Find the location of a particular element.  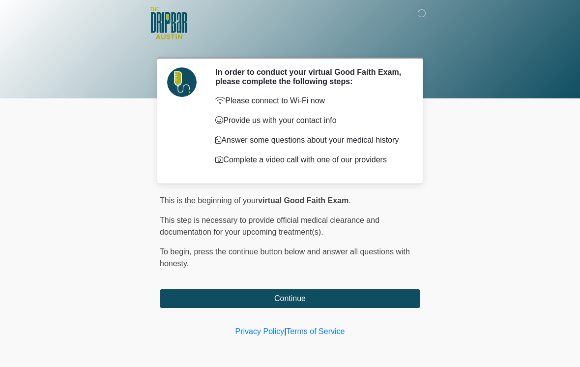

span: This step is necessary to provide official medical clearance and documentation for your upcoming ... is located at coordinates (270, 226).